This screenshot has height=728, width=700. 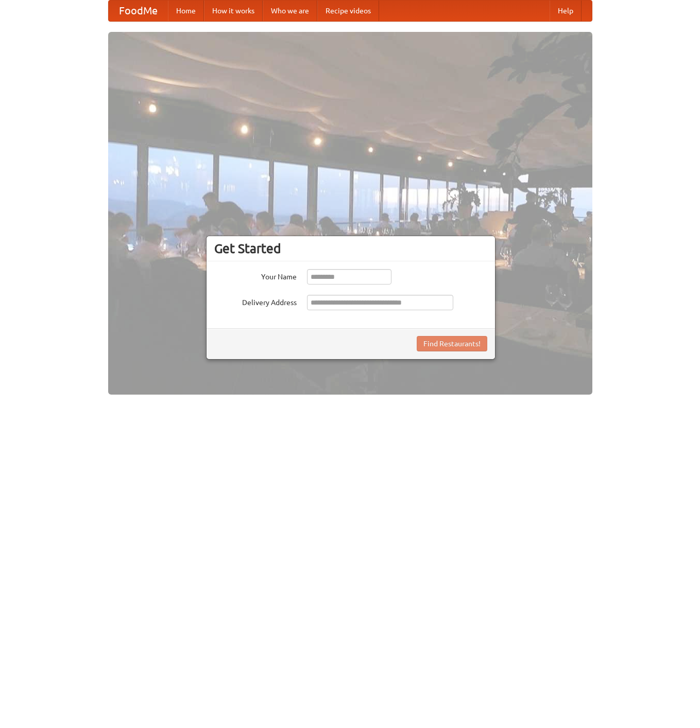 I want to click on a: Who we are, so click(x=290, y=11).